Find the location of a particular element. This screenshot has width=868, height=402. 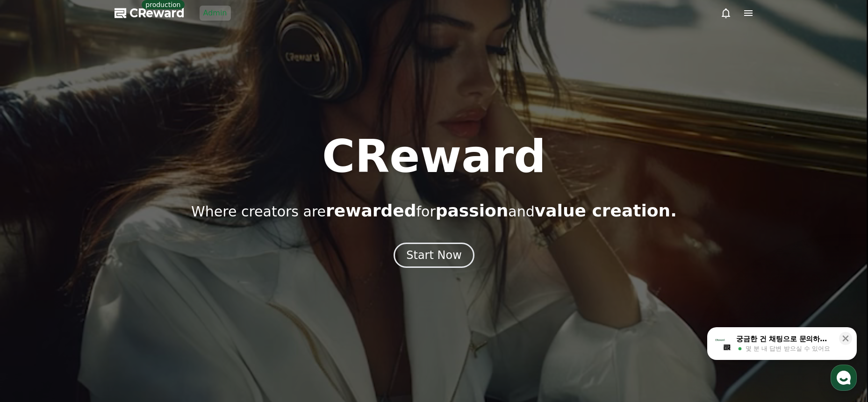

span: passion is located at coordinates (472, 210).